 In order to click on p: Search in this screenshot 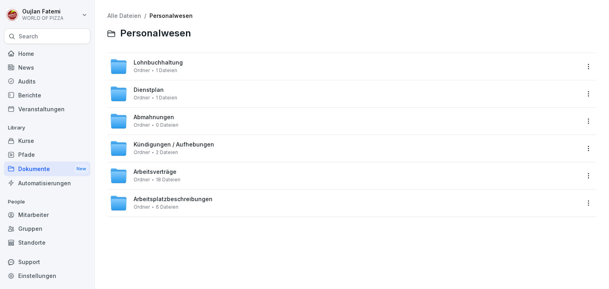, I will do `click(28, 36)`.